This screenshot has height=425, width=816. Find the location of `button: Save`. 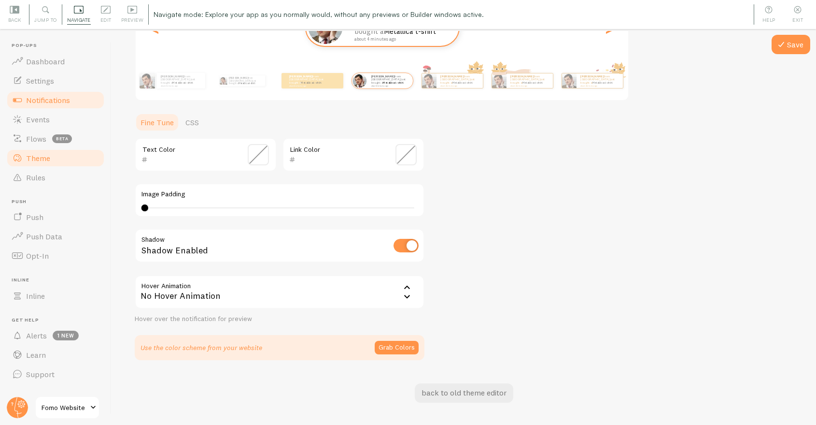

button: Save is located at coordinates (791, 44).